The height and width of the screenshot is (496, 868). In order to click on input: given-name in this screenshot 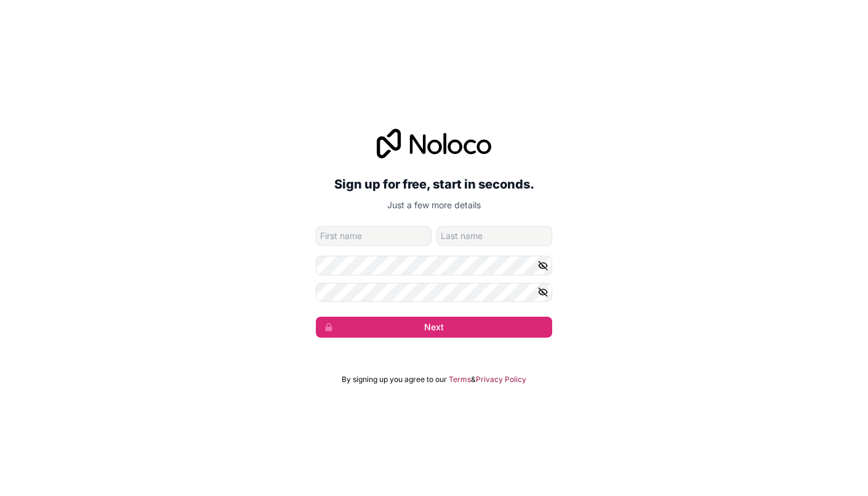, I will do `click(374, 236)`.